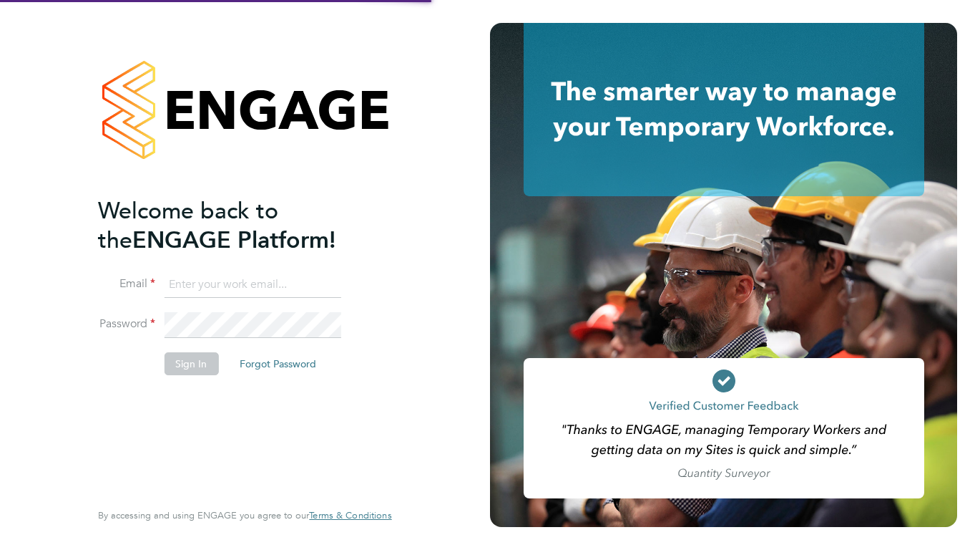  Describe the element at coordinates (244, 514) in the screenshot. I see `span: By accessing and using ENGAGE you agree to our` at that location.